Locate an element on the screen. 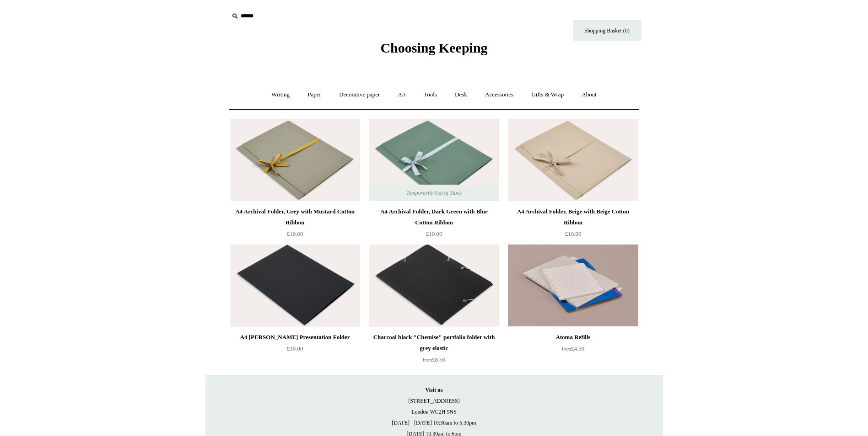  img: Atoma Refills is located at coordinates (572, 286).